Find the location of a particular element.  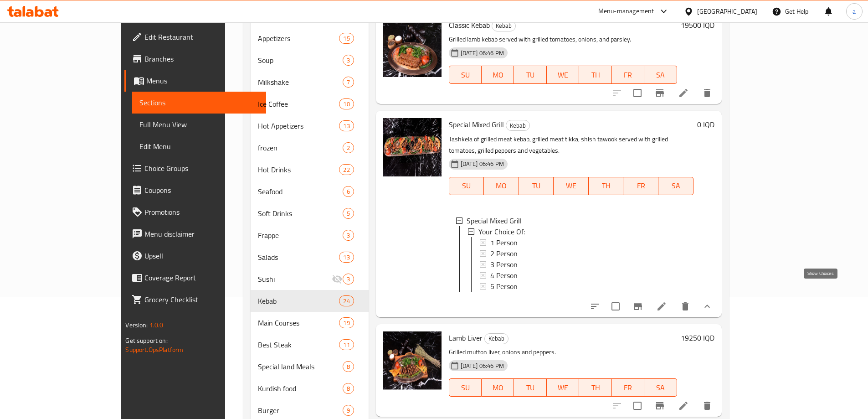

span: 13 is located at coordinates (347, 126).